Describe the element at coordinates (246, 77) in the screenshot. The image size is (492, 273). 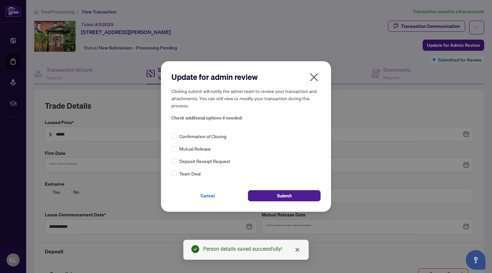
I see `h2: Update for admin review` at that location.